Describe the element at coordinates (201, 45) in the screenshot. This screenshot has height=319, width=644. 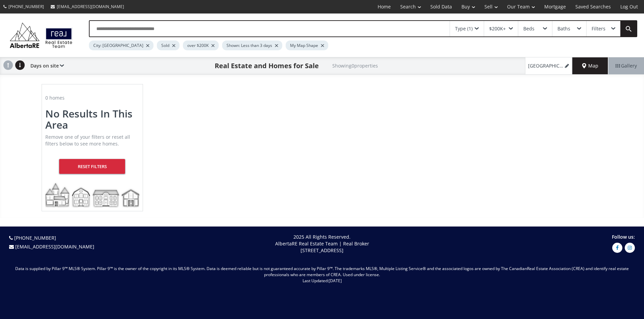
I see `div: over $200K` at that location.